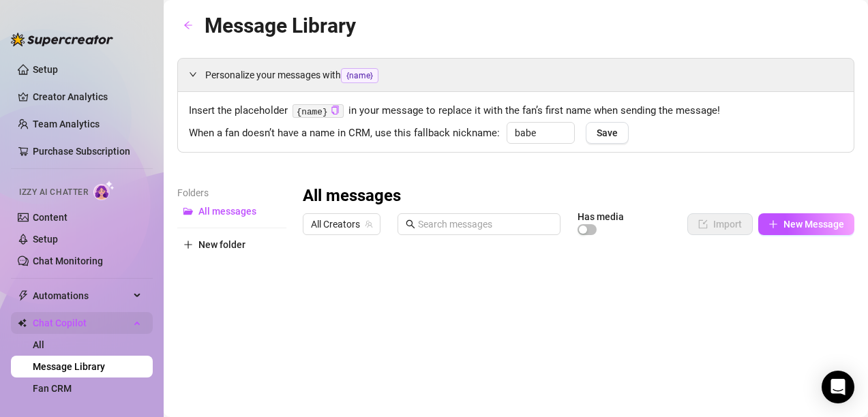  What do you see at coordinates (318, 111) in the screenshot?
I see `code: {name}` at bounding box center [318, 111].